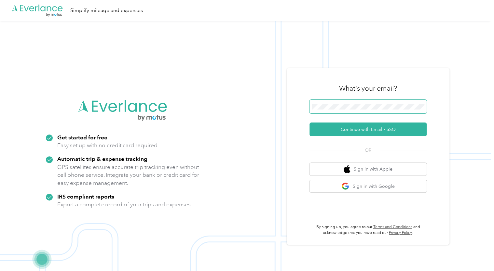 The height and width of the screenshot is (271, 494). What do you see at coordinates (106, 10) in the screenshot?
I see `div: Simplify mileage and expenses` at bounding box center [106, 10].